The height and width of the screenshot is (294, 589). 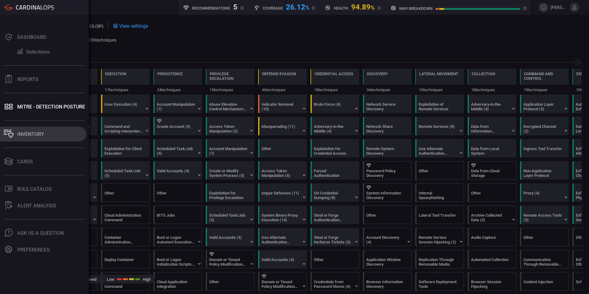 I want to click on div: T1036: Masquerading, so click(x=282, y=126).